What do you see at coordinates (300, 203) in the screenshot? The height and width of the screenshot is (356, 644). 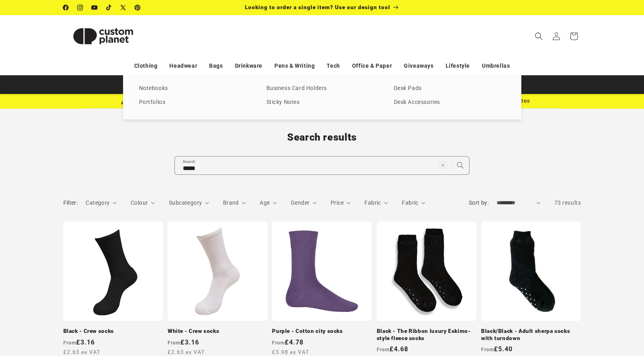 I see `span: Gender` at bounding box center [300, 203].